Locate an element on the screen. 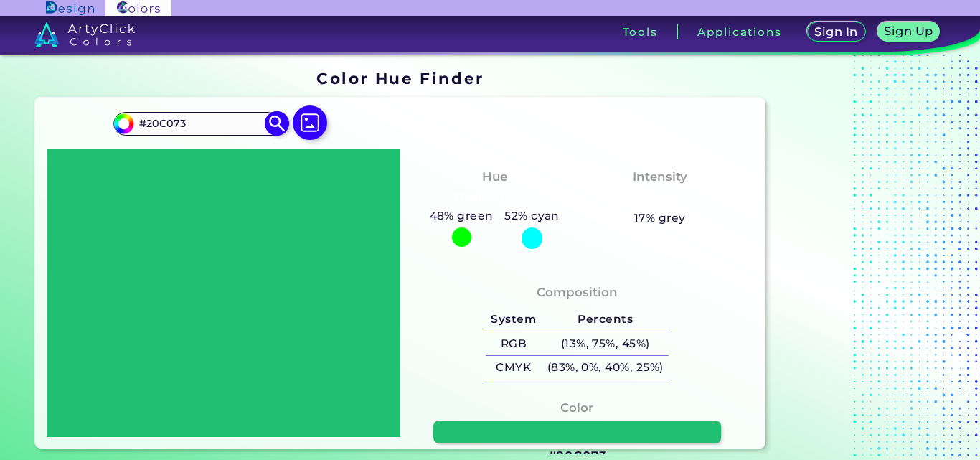 This screenshot has height=460, width=980. img: ArtyClick Design logo is located at coordinates (70, 8).